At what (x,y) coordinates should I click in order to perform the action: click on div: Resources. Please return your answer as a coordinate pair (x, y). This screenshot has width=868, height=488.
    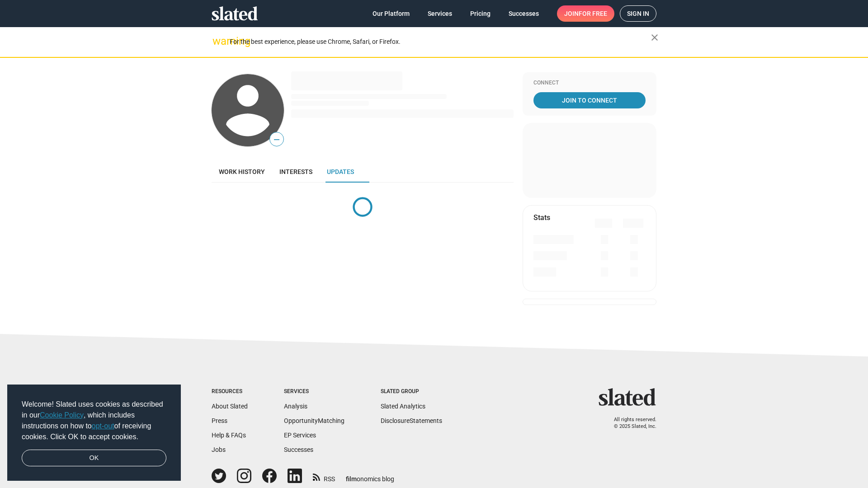
    Looking at the image, I should click on (230, 392).